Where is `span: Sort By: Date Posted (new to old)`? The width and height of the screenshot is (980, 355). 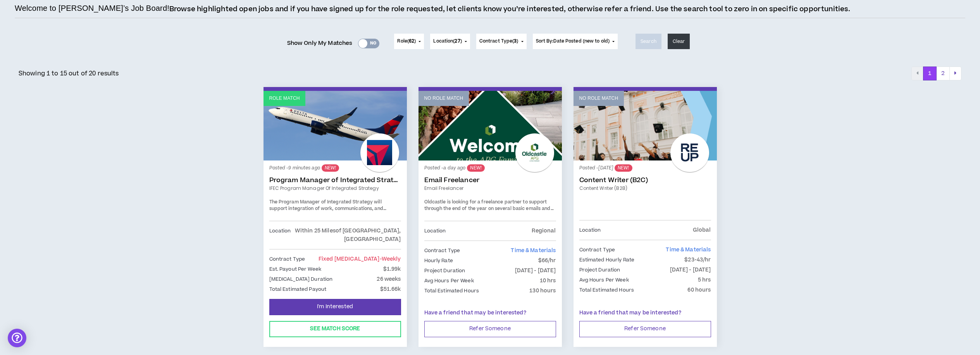
span: Sort By: Date Posted (new to old) is located at coordinates (572, 41).